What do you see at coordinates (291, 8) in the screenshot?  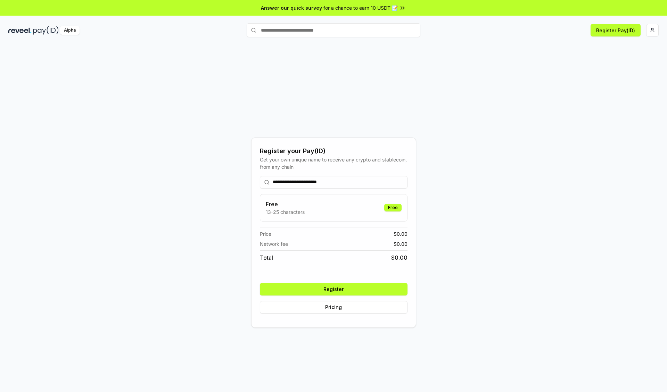 I see `span: Answer our quick survey` at bounding box center [291, 8].